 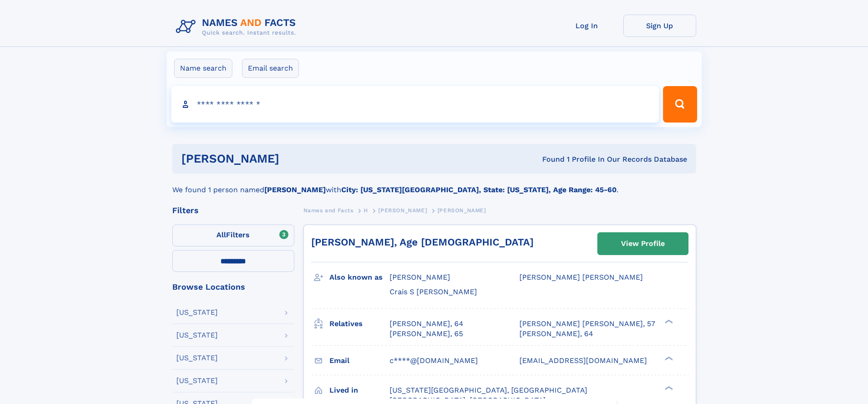 What do you see at coordinates (587, 25) in the screenshot?
I see `a: Log In` at bounding box center [587, 25].